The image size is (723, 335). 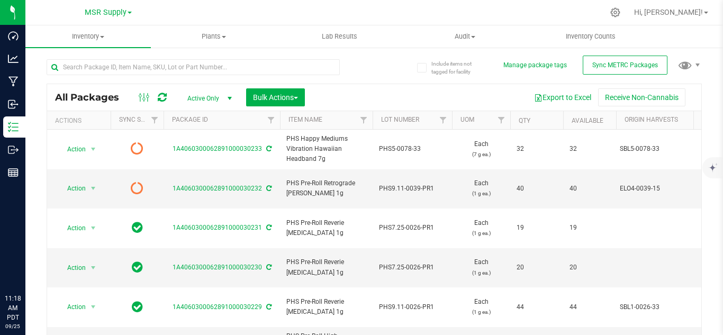 What do you see at coordinates (13, 127) in the screenshot?
I see `inline-svg: Inventory` at bounding box center [13, 127].